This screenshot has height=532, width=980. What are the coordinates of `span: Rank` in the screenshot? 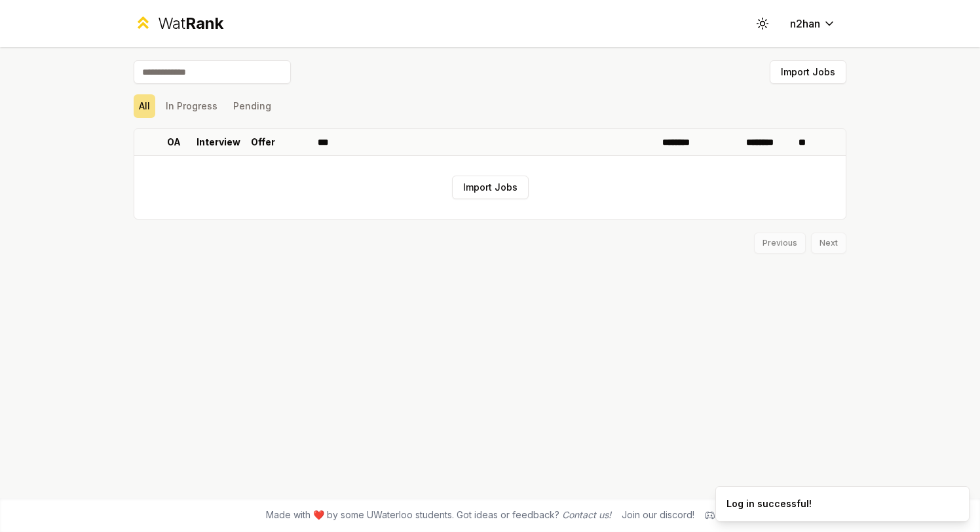 It's located at (205, 23).